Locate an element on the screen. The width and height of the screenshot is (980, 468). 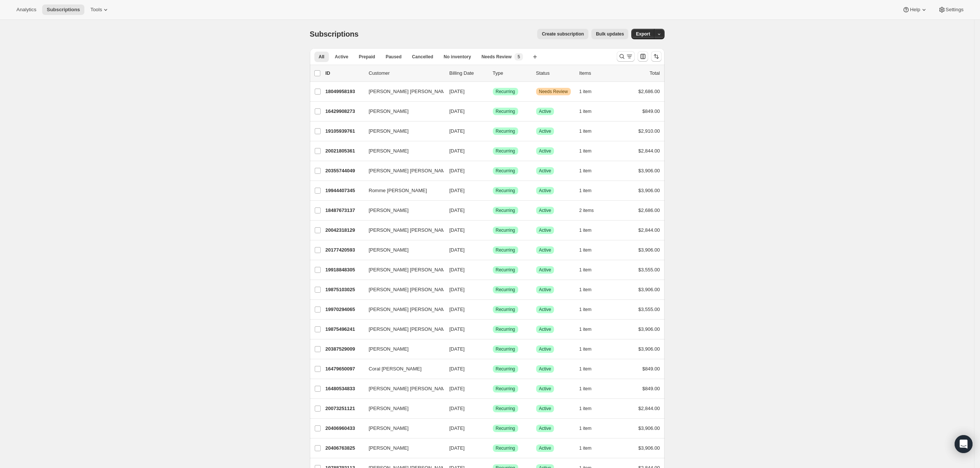
p: 18487673137 is located at coordinates (344, 210).